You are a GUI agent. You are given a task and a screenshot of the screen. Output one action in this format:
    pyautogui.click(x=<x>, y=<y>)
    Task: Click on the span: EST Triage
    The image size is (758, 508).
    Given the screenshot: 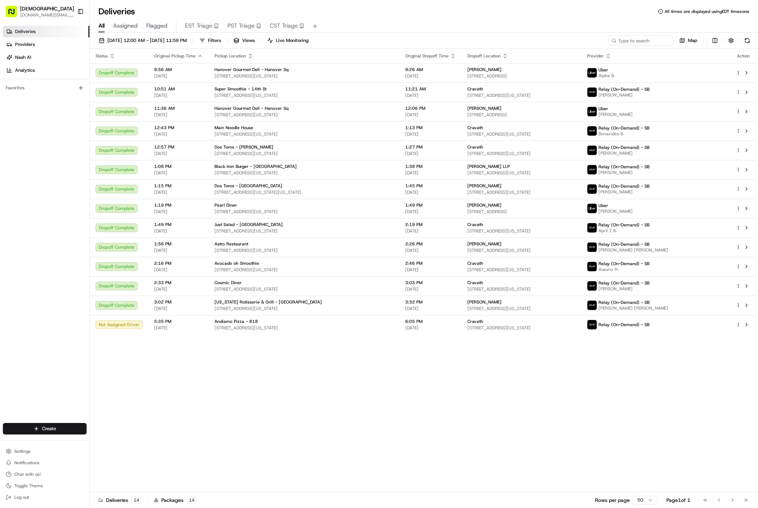 What is the action you would take?
    pyautogui.click(x=199, y=26)
    